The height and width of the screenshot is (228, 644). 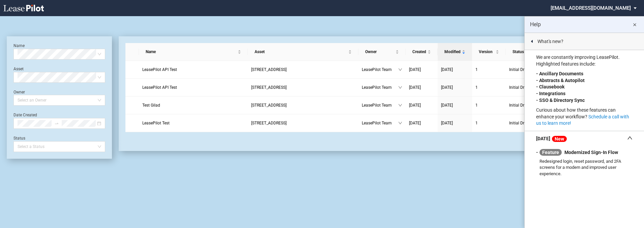 I want to click on span: Created, so click(x=419, y=52).